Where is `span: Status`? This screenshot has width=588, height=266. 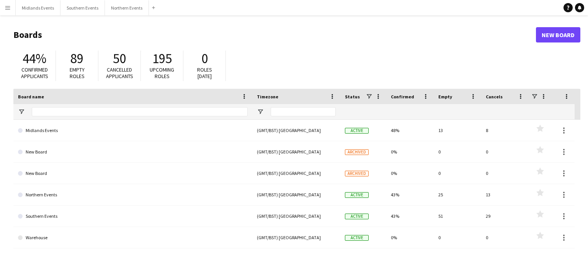 span: Status is located at coordinates (352, 97).